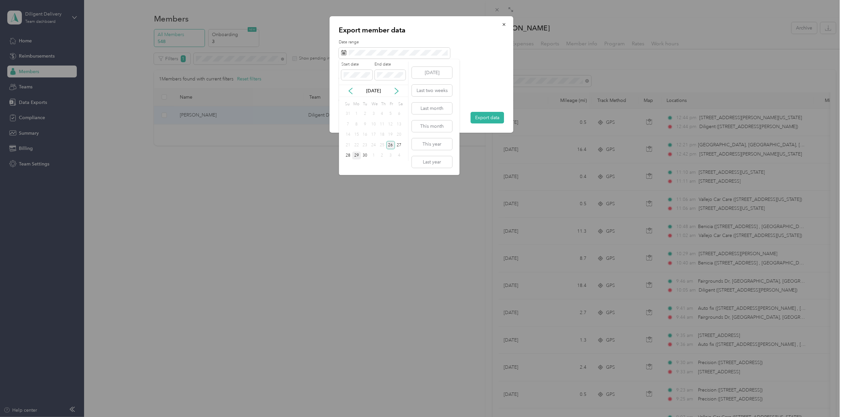 The height and width of the screenshot is (417, 843). What do you see at coordinates (399, 135) in the screenshot?
I see `div: 20` at bounding box center [399, 135].